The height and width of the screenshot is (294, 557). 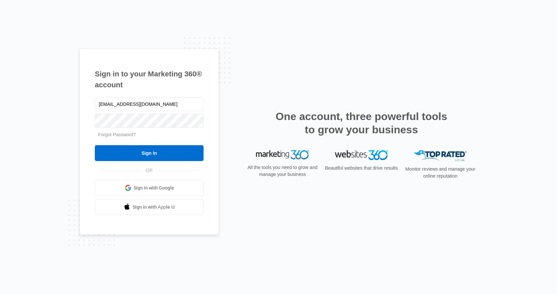 What do you see at coordinates (282, 171) in the screenshot?
I see `p: All the tools you need to grow and manage your business` at bounding box center [282, 171].